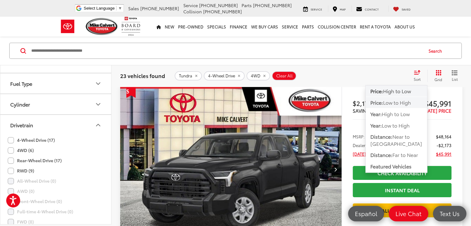 This screenshot has height=226, width=471. I want to click on span: Clear All, so click(284, 76).